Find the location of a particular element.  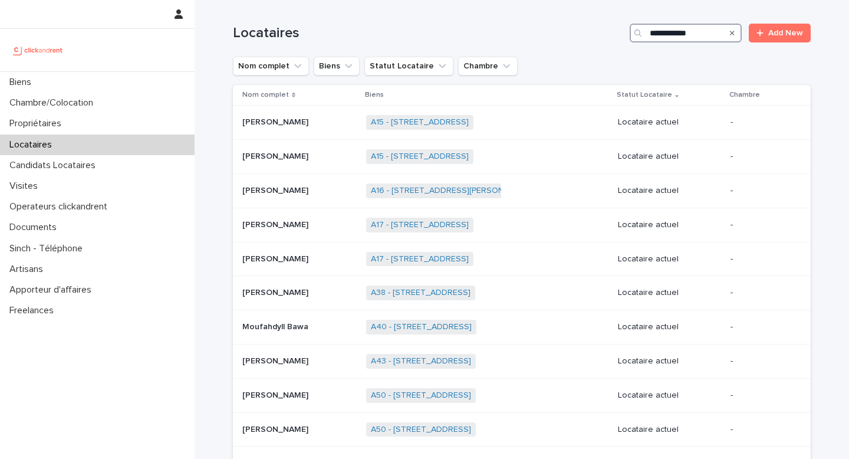

div: Search is located at coordinates (686, 33).